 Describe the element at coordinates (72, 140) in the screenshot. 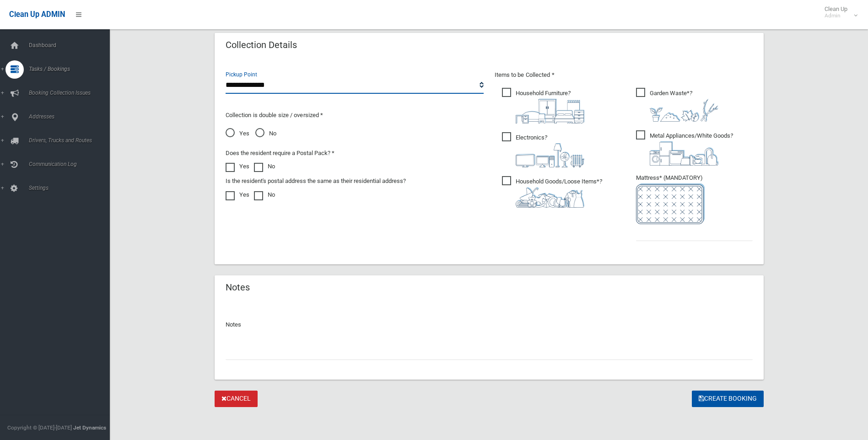

I see `span: Drivers, Trucks and Routes` at that location.